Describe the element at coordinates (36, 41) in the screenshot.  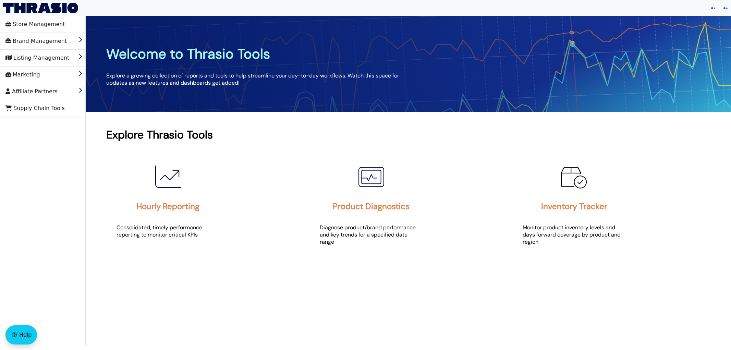
I see `span: Brand Management` at that location.